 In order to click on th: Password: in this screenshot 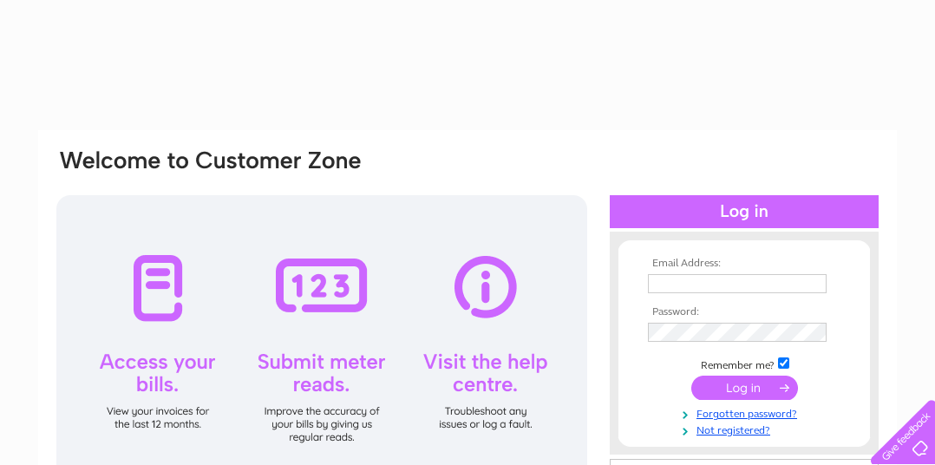, I will do `click(744, 312)`.